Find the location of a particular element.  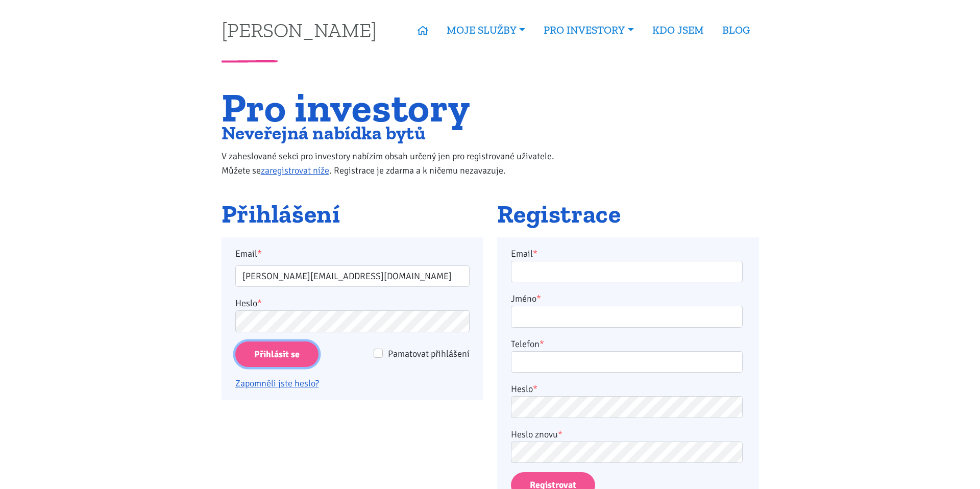

a: zaregistrovat níže is located at coordinates (295, 170).